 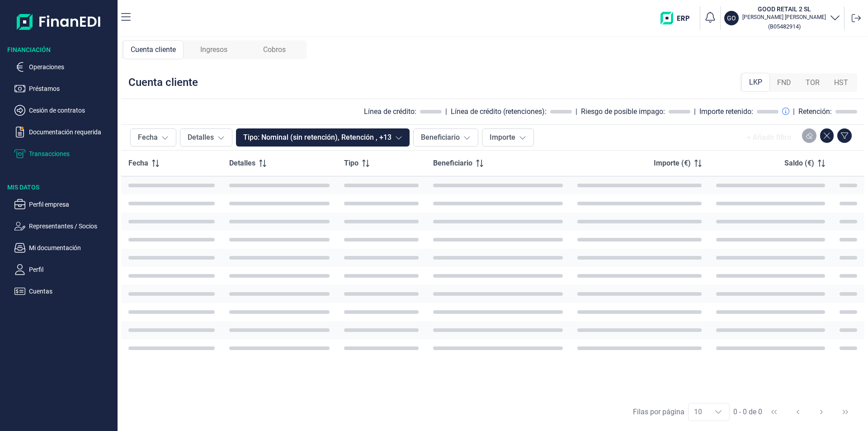 I want to click on button: Cesión de contratos, so click(x=64, y=110).